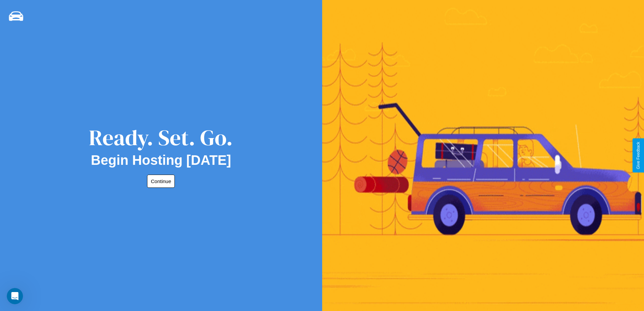 Image resolution: width=644 pixels, height=311 pixels. Describe the element at coordinates (638, 156) in the screenshot. I see `div: Give Feedback` at that location.